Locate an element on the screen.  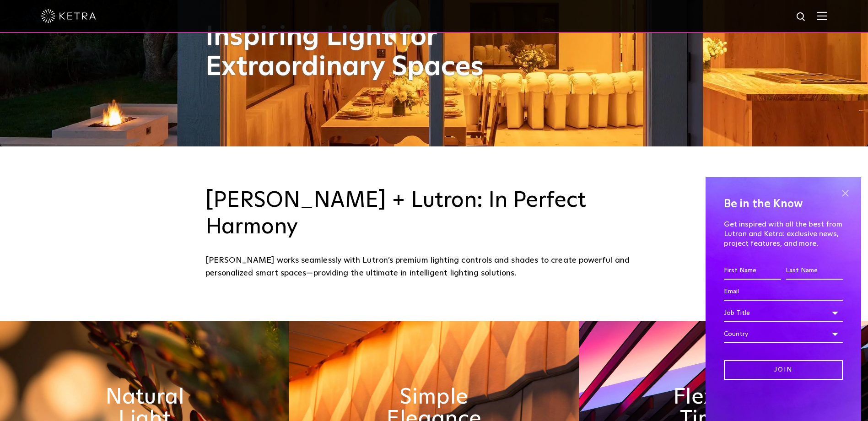
p: Get inspired with all the best from Lutron and Ketra: exclusive news, project features, and more. is located at coordinates (783, 234).